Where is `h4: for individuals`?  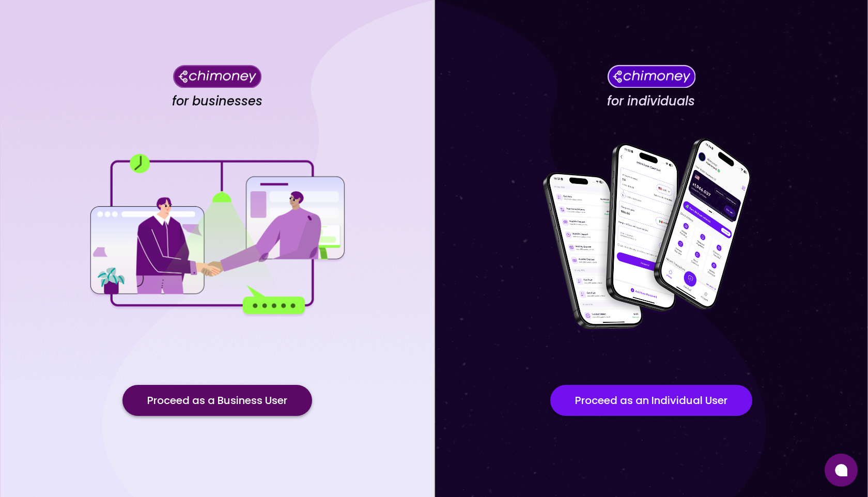
h4: for individuals is located at coordinates (651, 101).